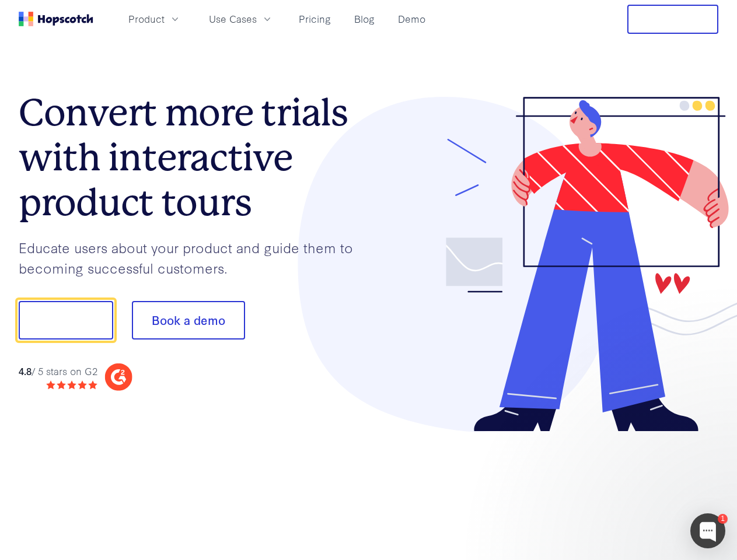  Describe the element at coordinates (241, 19) in the screenshot. I see `button: Use Cases` at that location.